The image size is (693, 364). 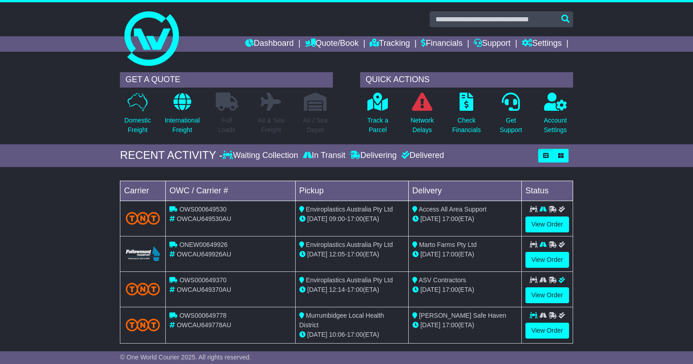 I want to click on p: Air & Sea Freight, so click(x=271, y=125).